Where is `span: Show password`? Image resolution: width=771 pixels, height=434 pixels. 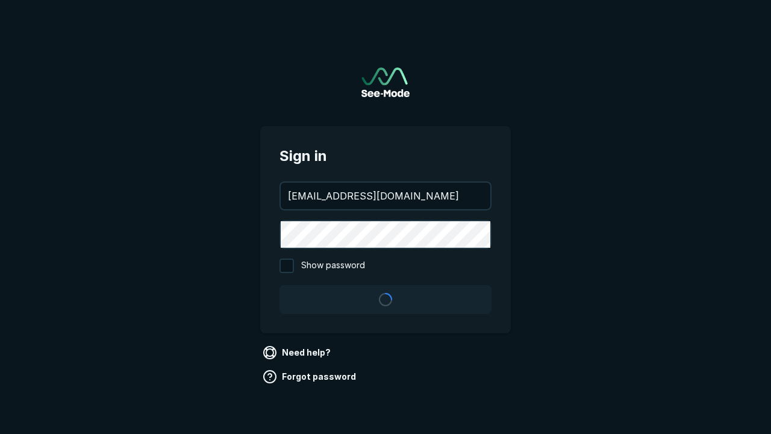 span: Show password is located at coordinates (333, 266).